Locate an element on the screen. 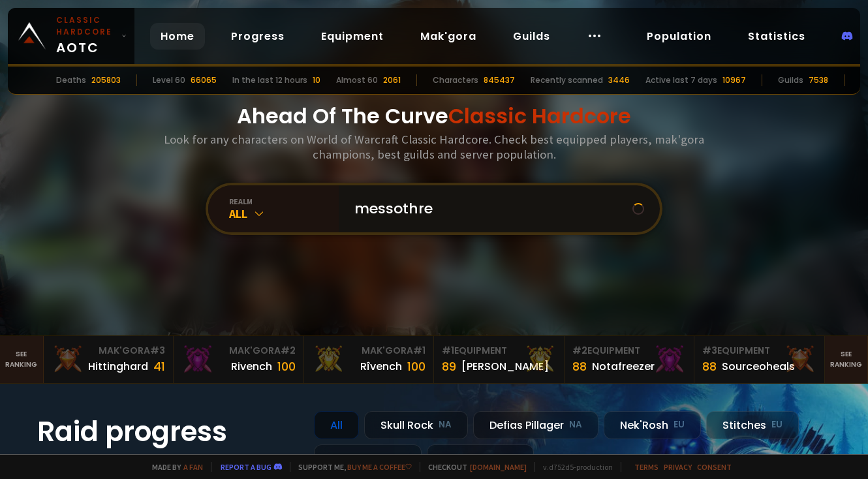  a: Mak'Gora#2Rivench100 is located at coordinates (239, 360).